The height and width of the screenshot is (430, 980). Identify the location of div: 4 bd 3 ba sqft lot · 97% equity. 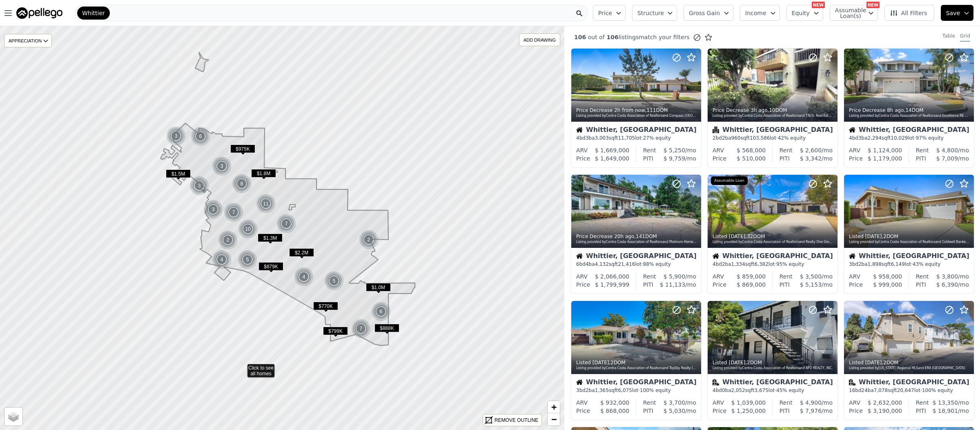
(909, 138).